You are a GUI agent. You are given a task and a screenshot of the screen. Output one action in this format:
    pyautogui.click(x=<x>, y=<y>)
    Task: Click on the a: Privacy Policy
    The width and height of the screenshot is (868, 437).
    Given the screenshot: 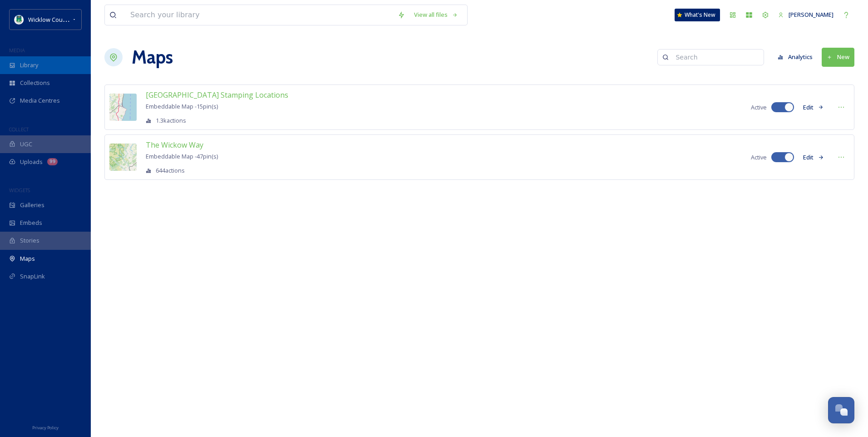 What is the action you would take?
    pyautogui.click(x=45, y=427)
    